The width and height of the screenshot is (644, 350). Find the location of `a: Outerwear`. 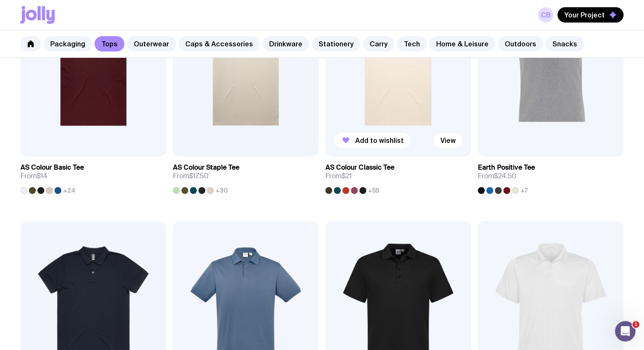

a: Outerwear is located at coordinates (151, 44).